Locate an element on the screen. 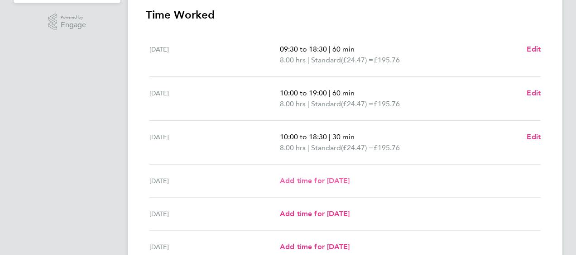  span: 10:00 to 18:30 is located at coordinates (303, 137).